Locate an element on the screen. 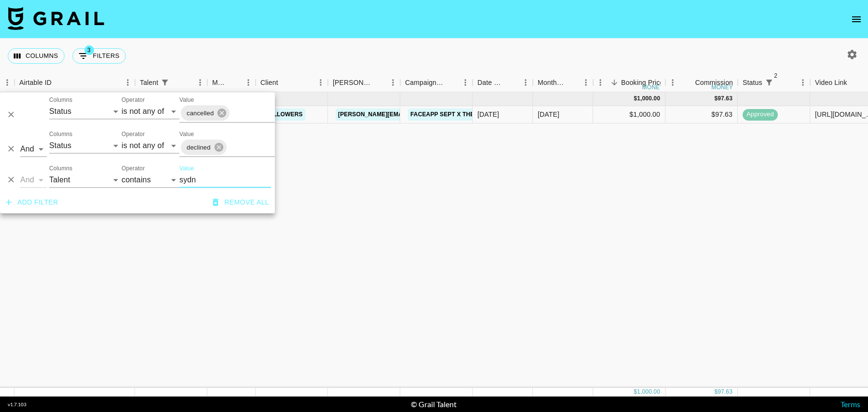 The width and height of the screenshot is (868, 412). div: 15/09/2025 is located at coordinates (488, 115).